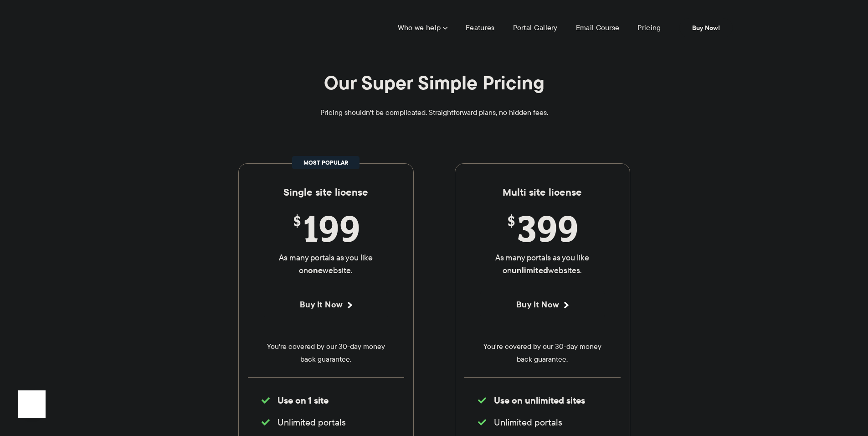  Describe the element at coordinates (540, 401) in the screenshot. I see `strong: Use on unlimited sites` at that location.